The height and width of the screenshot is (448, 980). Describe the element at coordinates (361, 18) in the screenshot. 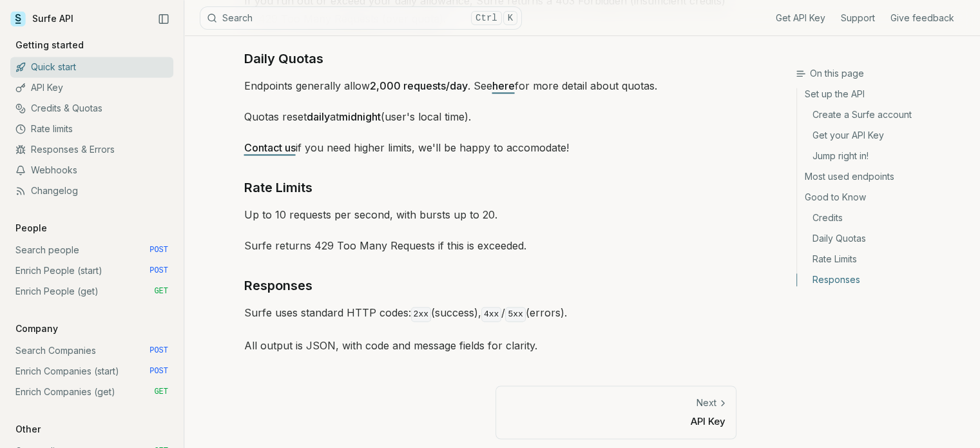

I see `button: SearchCtrlK` at that location.